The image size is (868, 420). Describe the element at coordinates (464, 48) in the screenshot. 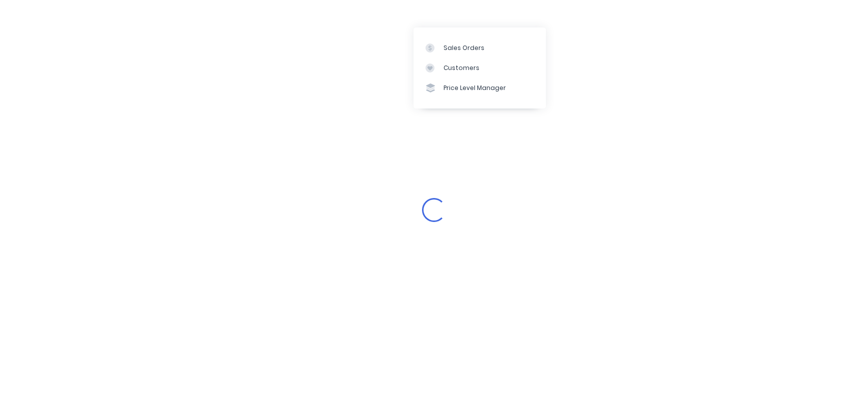

I see `div: Sales Orders` at that location.